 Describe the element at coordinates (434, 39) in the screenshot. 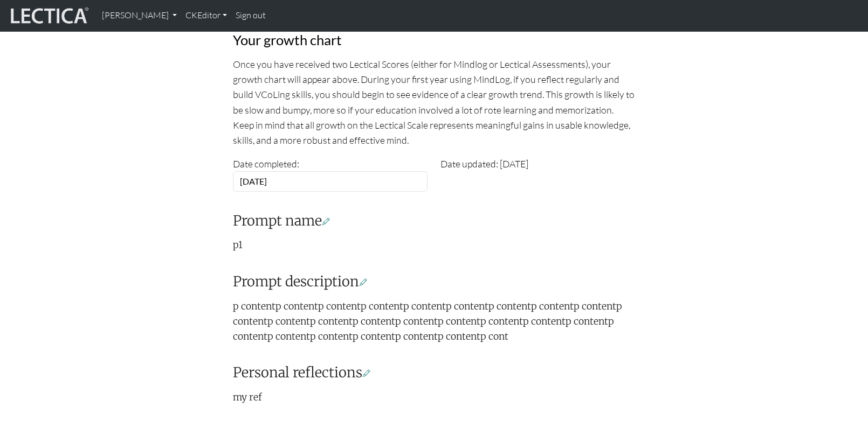

I see `h3: Your growth chart` at that location.